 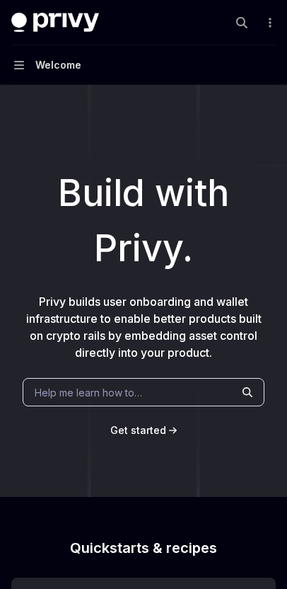 I want to click on a: Get started, so click(x=138, y=430).